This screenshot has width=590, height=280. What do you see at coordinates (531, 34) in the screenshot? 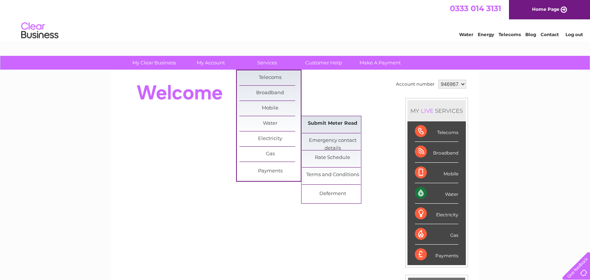
I see `a: Blog` at bounding box center [531, 34].